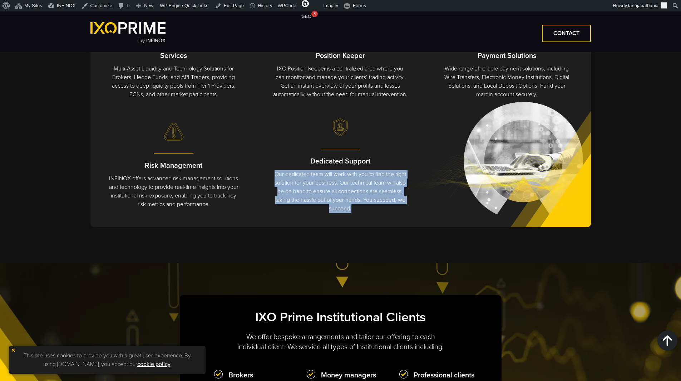 The image size is (681, 381). Describe the element at coordinates (340, 56) in the screenshot. I see `strong: Position Keeper` at that location.